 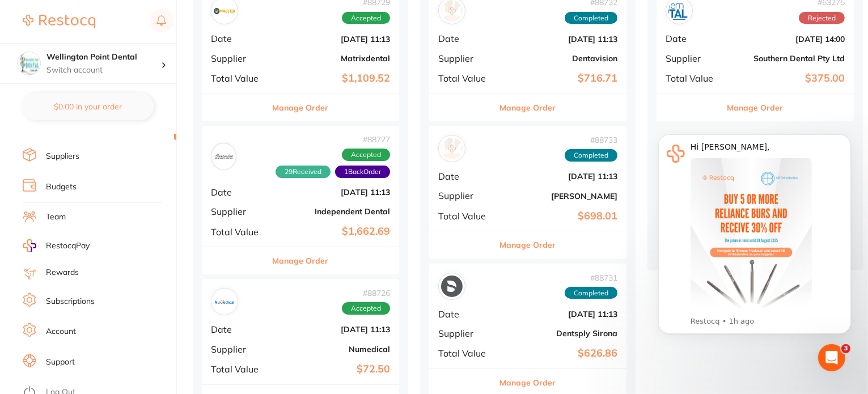 What do you see at coordinates (35, 36) in the screenshot?
I see `img: Profile image for Restocq` at bounding box center [35, 36].